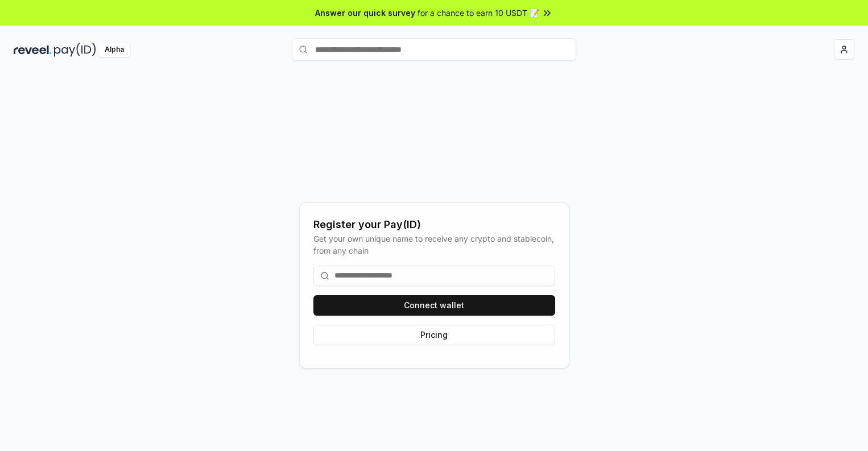 Image resolution: width=868 pixels, height=451 pixels. What do you see at coordinates (434, 305) in the screenshot?
I see `button: Connect wallet` at bounding box center [434, 305].